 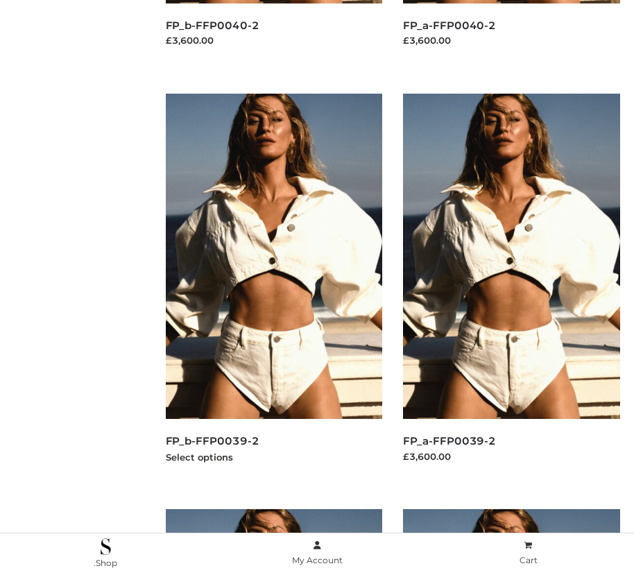 I want to click on span: My Account, so click(x=317, y=560).